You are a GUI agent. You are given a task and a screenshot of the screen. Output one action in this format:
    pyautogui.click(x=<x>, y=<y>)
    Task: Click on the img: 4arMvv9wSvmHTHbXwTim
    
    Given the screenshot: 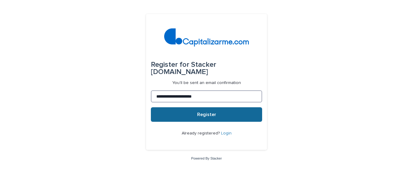 What is the action you would take?
    pyautogui.click(x=207, y=38)
    